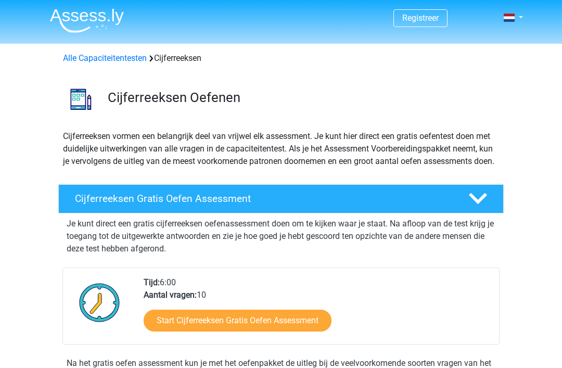  I want to click on p: Cijferreeksen vormen een belangrijk deel van vrijwel elk assessment. Je kunt hier direct een grat..., so click(281, 149).